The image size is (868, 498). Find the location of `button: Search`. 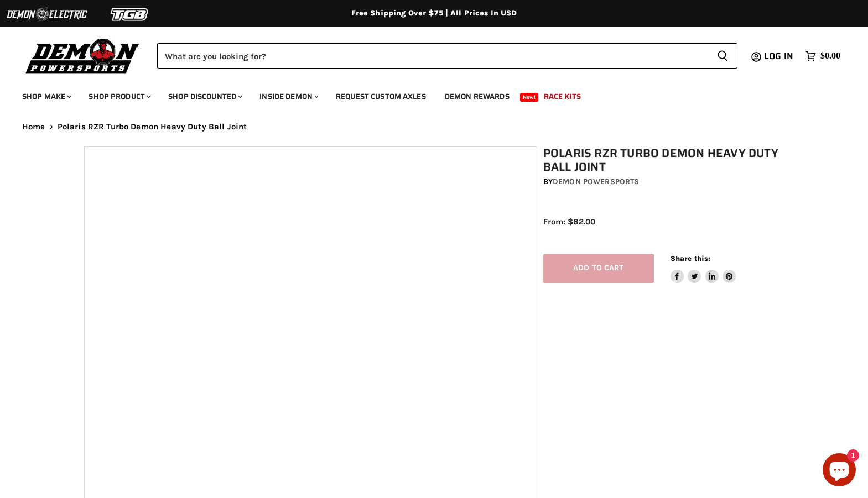

button: Search is located at coordinates (723, 56).